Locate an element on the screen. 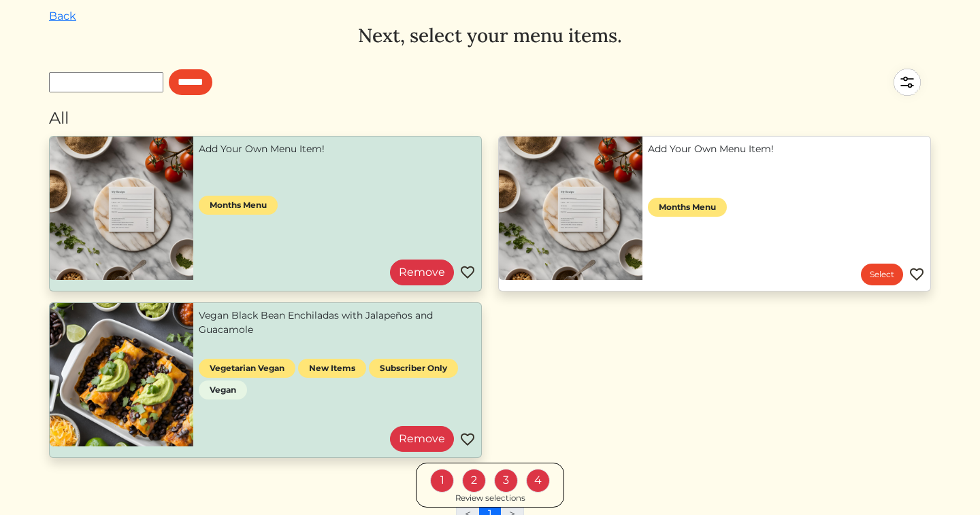  div: Review selections is located at coordinates (490, 499).